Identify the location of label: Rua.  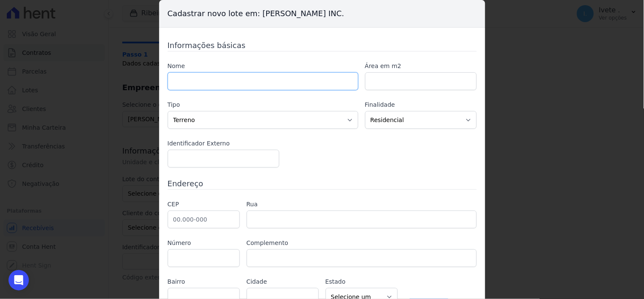
(362, 204).